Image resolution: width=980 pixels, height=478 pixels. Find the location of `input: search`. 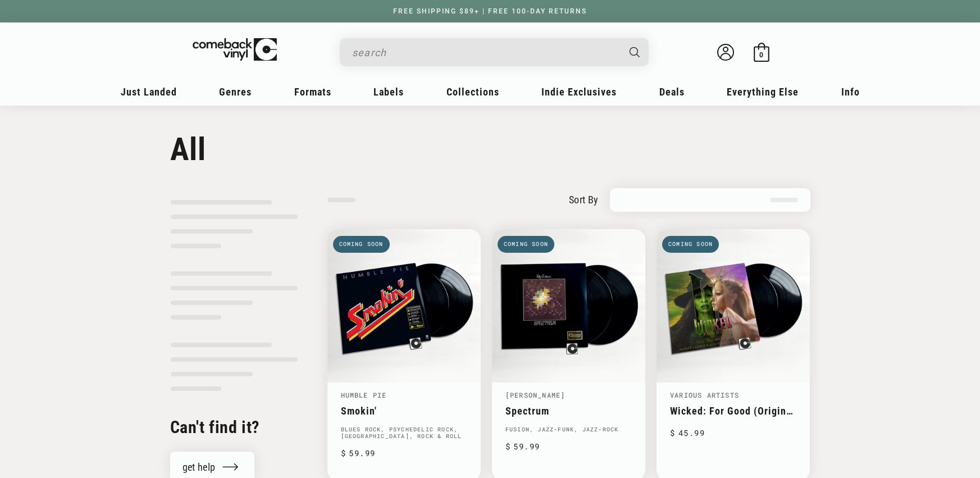

input: search is located at coordinates (485, 52).